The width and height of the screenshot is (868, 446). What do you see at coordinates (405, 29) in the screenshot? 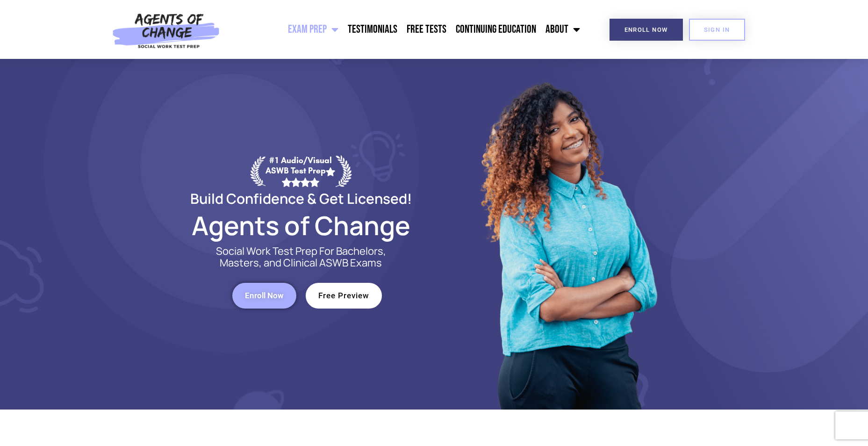
I see `nav: Menu` at bounding box center [405, 29].